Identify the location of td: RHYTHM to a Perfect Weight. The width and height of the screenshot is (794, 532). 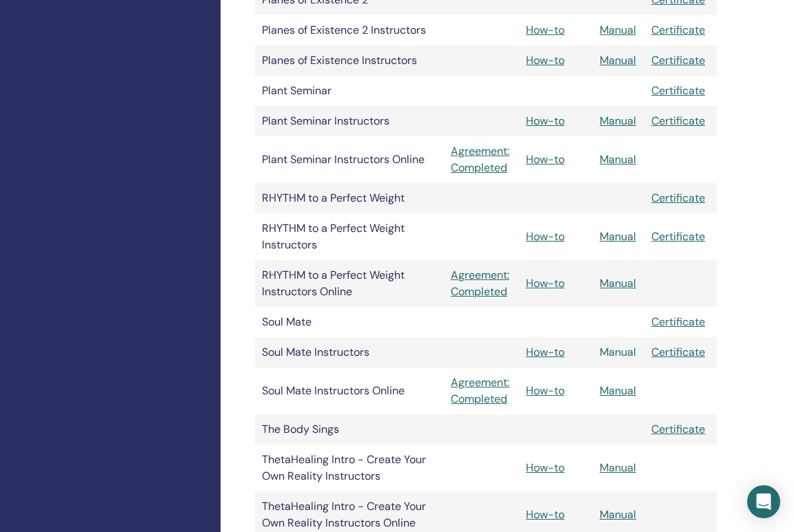
(350, 199).